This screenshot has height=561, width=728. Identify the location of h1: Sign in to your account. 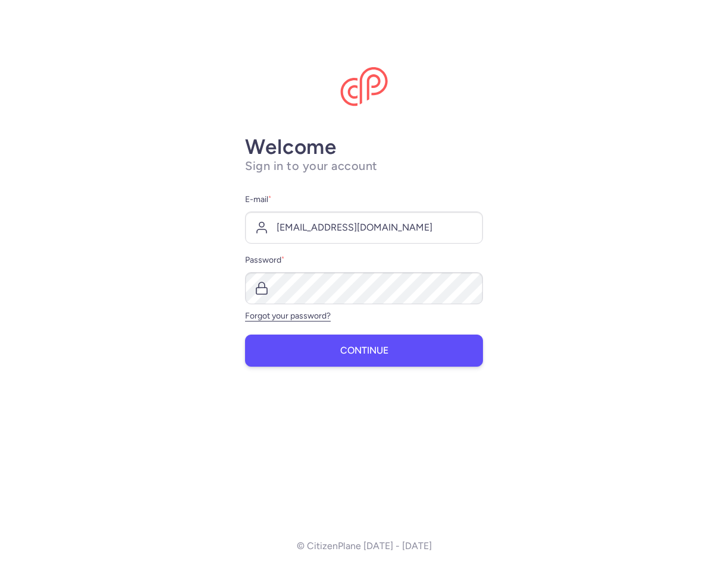
(364, 166).